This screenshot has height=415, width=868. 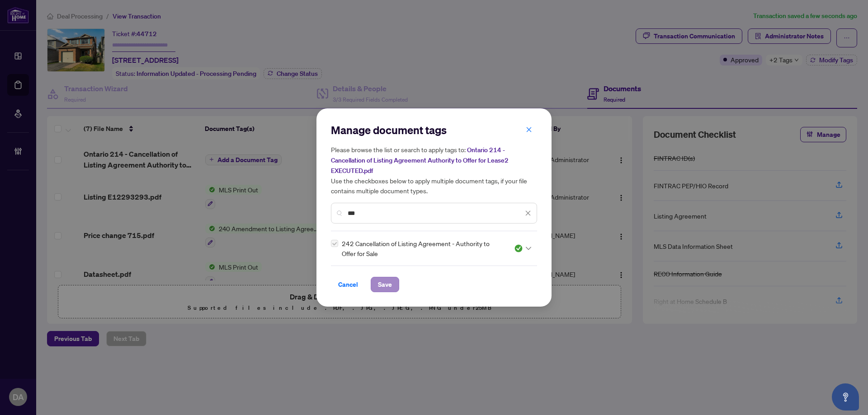 I want to click on span: 242 Cancellation of Listing Agreement - Authority to Offer for Sale, so click(x=423, y=249).